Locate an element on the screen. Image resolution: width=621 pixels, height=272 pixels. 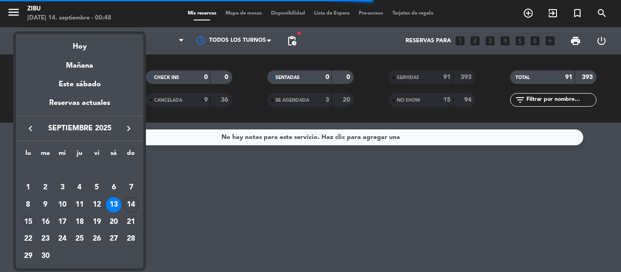
th: viernes is located at coordinates (97, 155).